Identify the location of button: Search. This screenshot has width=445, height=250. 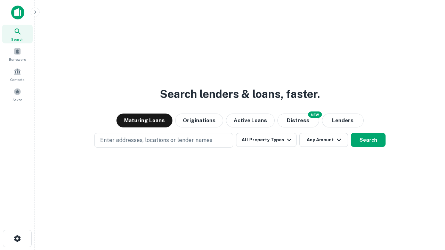
(368, 140).